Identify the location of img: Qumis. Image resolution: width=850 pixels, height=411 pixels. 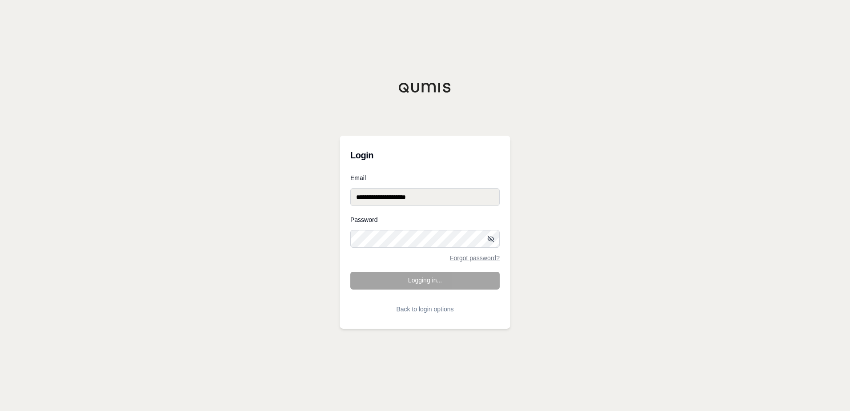
(425, 88).